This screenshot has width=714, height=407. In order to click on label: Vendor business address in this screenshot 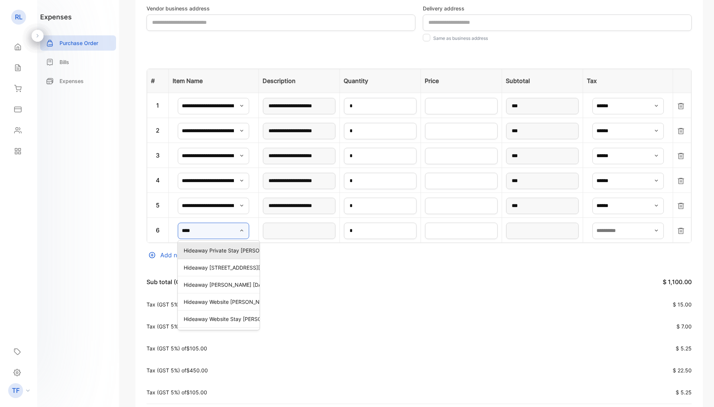, I will do `click(281, 8)`.